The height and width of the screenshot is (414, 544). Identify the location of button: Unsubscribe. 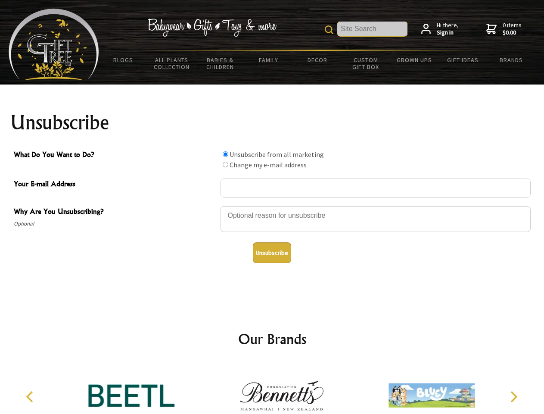
(272, 253).